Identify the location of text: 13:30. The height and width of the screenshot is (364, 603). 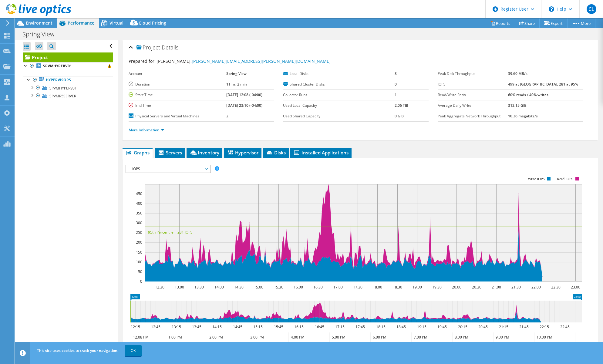
(199, 287).